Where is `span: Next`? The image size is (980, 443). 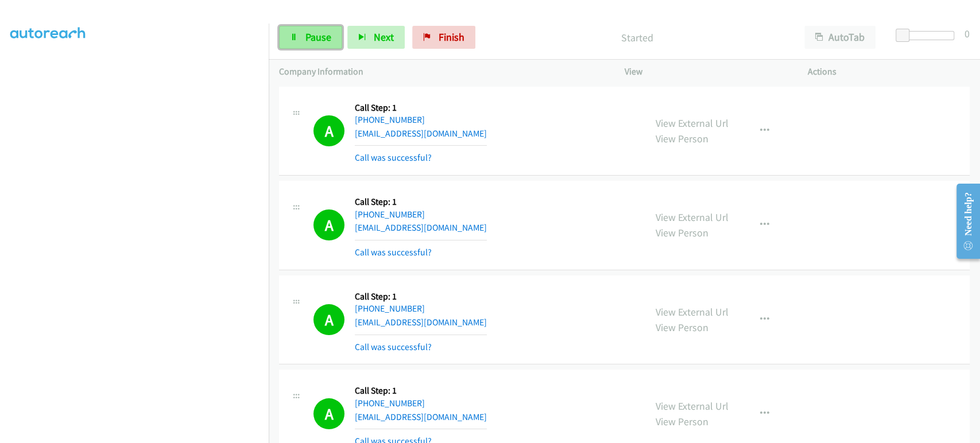
span: Next is located at coordinates (383, 36).